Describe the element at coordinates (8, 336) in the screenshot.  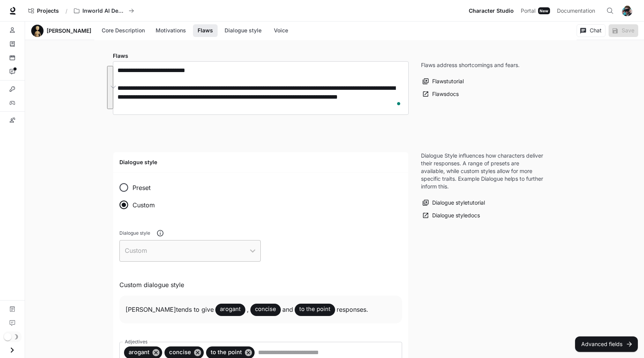
I see `span: Dark mode toggle` at that location.